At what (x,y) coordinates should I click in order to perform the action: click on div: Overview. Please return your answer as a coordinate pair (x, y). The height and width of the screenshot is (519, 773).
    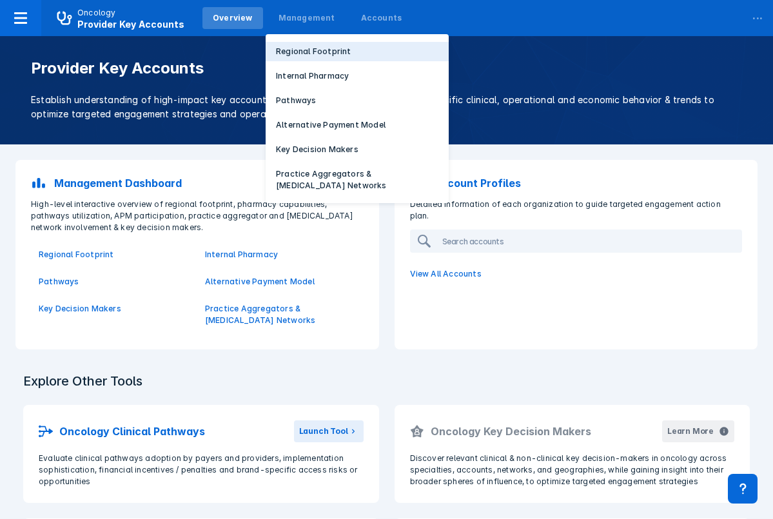
    Looking at the image, I should click on (233, 18).